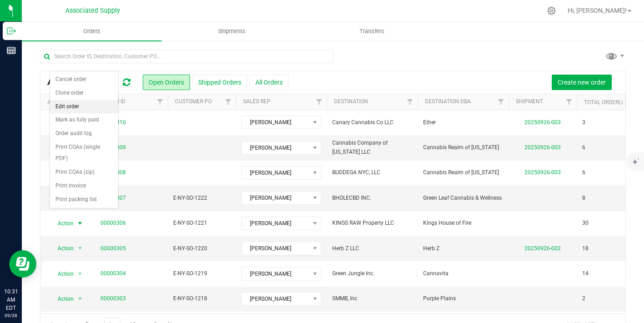 The width and height of the screenshot is (644, 323). I want to click on span: BHOLECBD INC., so click(372, 197).